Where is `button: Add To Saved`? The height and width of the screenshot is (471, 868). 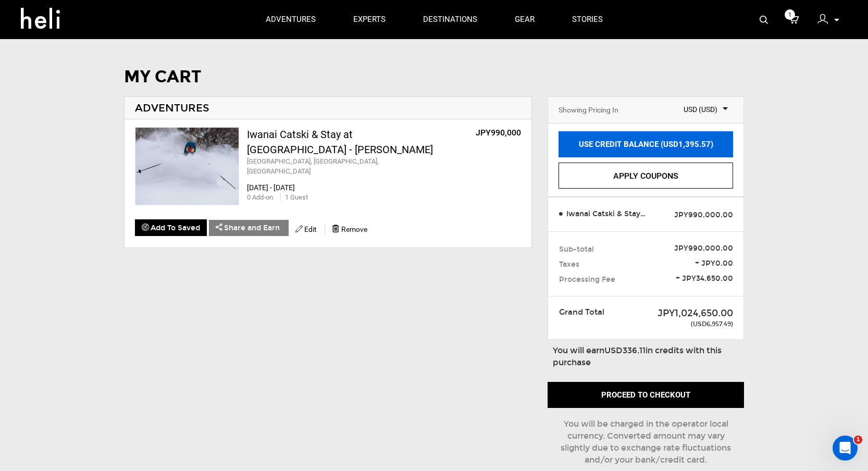
button: Add To Saved is located at coordinates (171, 228).